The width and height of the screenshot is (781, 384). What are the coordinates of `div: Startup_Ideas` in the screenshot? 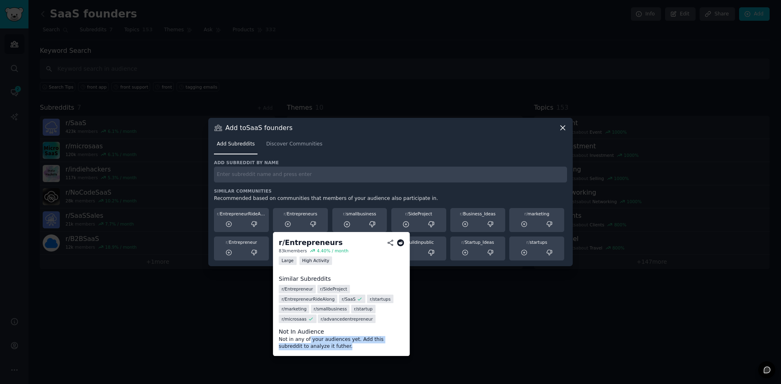 It's located at (477, 242).